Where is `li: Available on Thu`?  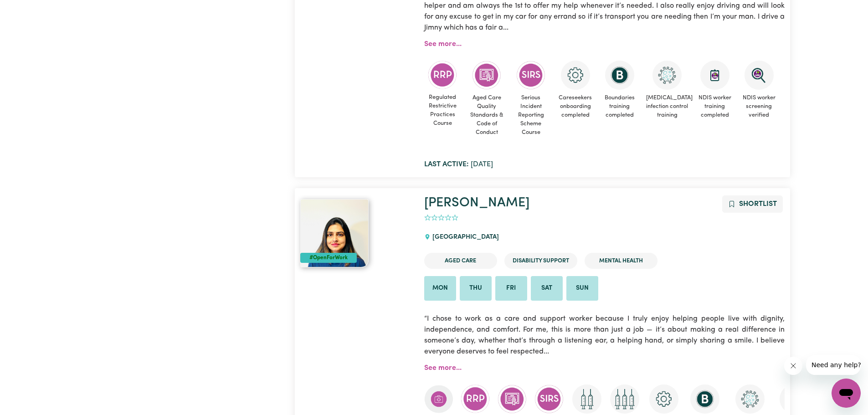
li: Available on Thu is located at coordinates (475, 288).